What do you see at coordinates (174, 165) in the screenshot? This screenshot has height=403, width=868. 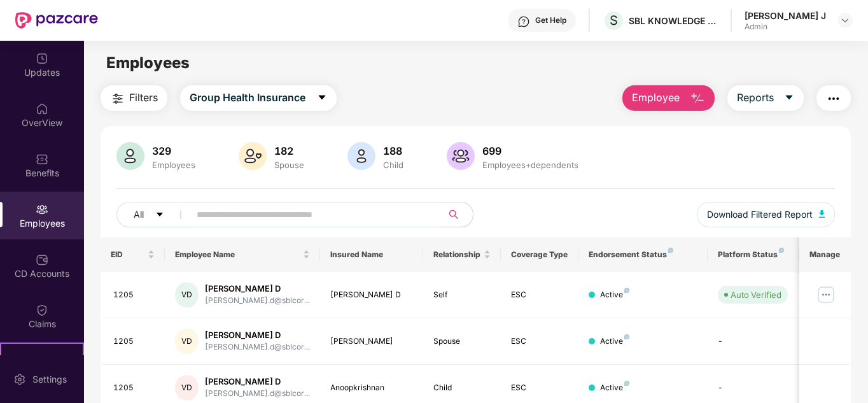 I see `div: Employees` at bounding box center [174, 165].